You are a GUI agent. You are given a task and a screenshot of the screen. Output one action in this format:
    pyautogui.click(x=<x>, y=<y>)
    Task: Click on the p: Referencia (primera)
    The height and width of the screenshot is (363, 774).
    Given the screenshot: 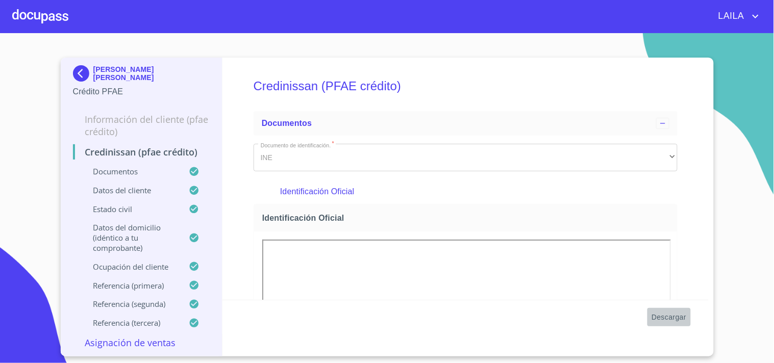 What is the action you would take?
    pyautogui.click(x=131, y=286)
    